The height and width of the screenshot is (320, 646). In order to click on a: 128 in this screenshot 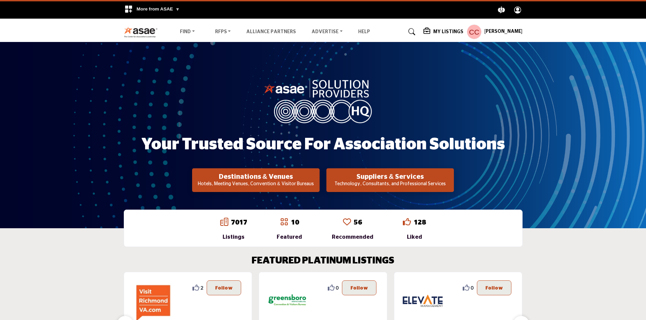, I will do `click(420, 222)`.